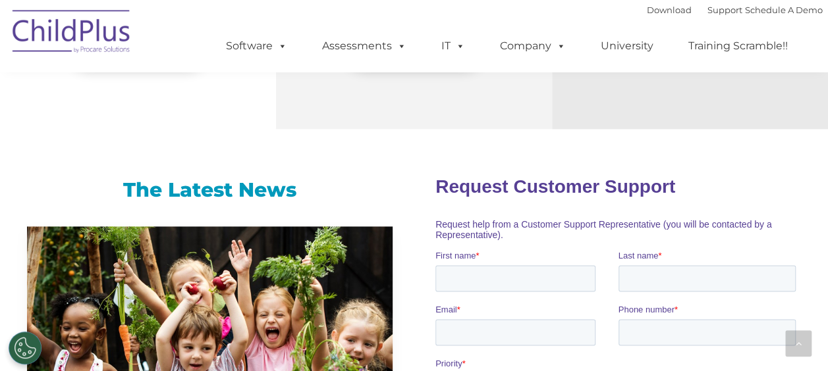 The height and width of the screenshot is (371, 828). Describe the element at coordinates (669, 10) in the screenshot. I see `a: Download` at that location.